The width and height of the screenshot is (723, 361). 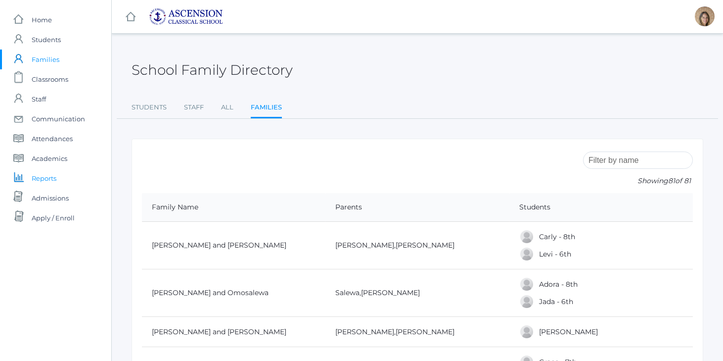 I want to click on a: All, so click(x=227, y=107).